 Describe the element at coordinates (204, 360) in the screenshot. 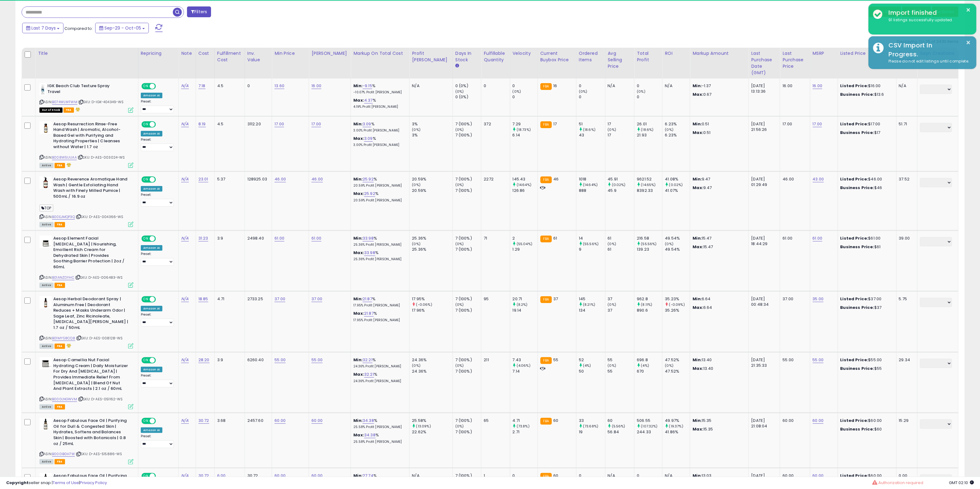

I see `a: 28.20` at that location.